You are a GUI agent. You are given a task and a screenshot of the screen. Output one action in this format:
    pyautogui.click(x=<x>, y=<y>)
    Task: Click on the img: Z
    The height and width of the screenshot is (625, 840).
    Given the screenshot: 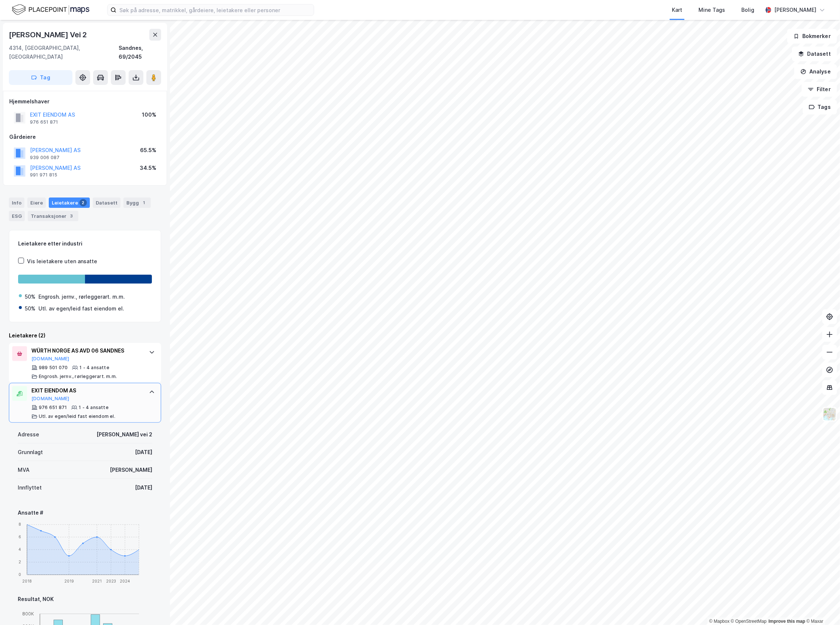 What is the action you would take?
    pyautogui.click(x=829, y=414)
    